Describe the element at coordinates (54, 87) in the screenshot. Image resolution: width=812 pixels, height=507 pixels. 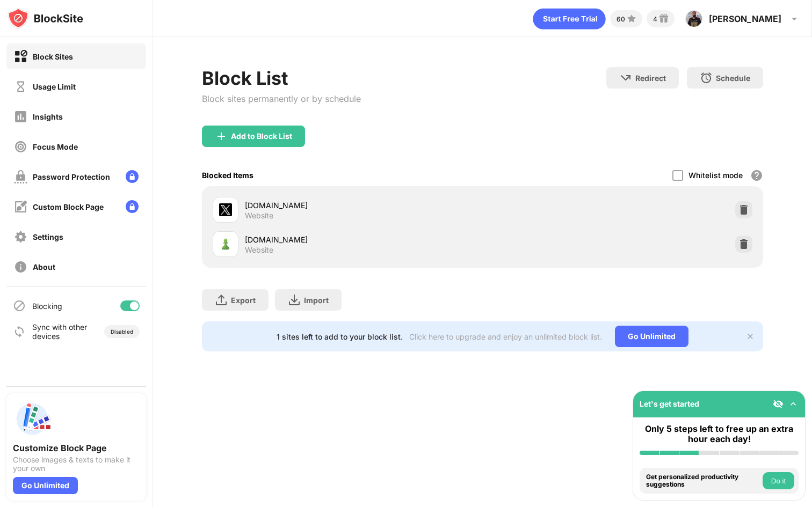
I see `div: Usage Limit` at that location.